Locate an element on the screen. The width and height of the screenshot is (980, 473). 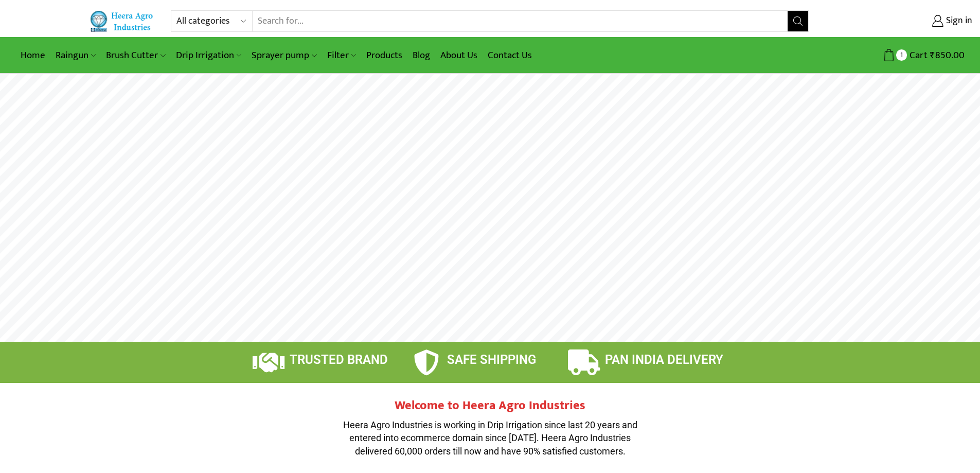
input: Search for... is located at coordinates (520, 21).